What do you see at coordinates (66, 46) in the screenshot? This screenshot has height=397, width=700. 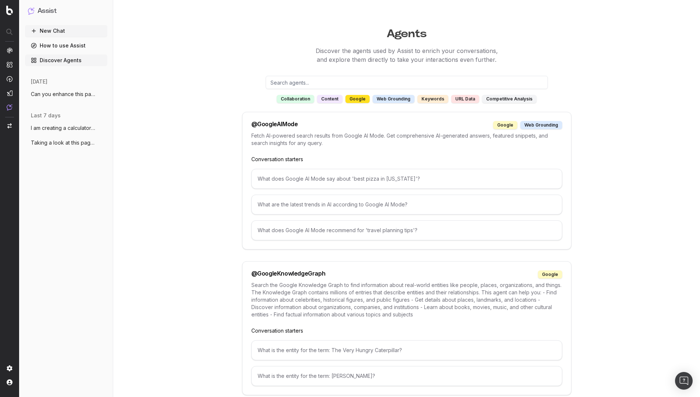 I see `a: How to use Assist` at bounding box center [66, 46].